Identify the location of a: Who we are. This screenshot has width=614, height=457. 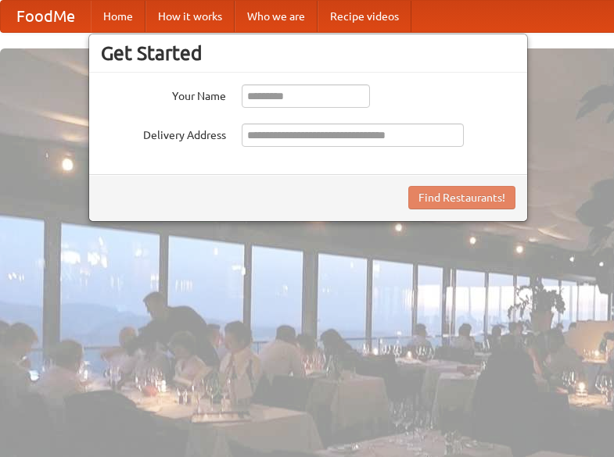
(276, 16).